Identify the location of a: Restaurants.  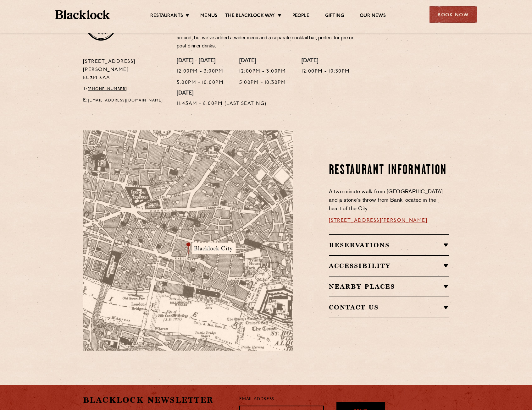
(167, 16).